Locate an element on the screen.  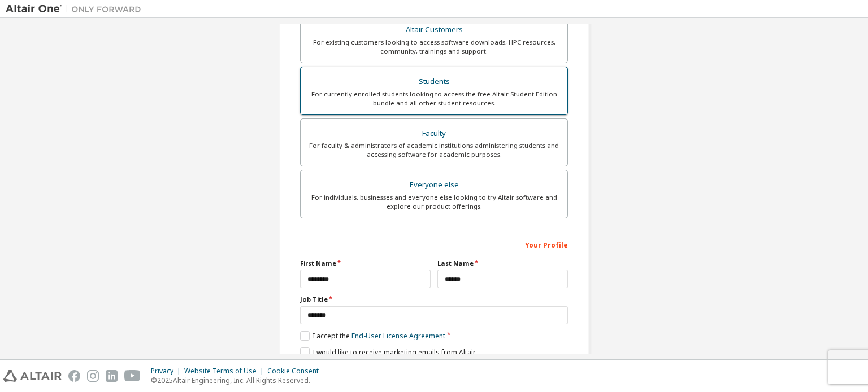
img: altair_logo.svg is located at coordinates (32, 376).